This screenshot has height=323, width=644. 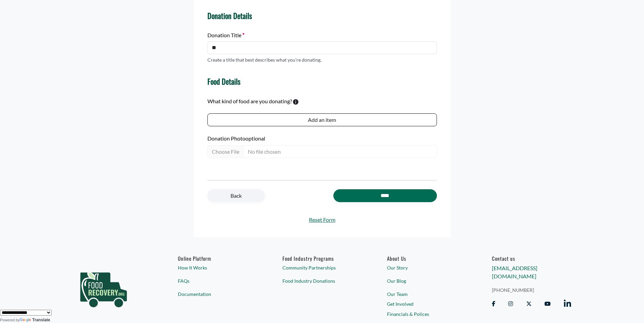 I want to click on img: food_recovery_green_logo-76242d7a27de7ed26b67be613a865d9c9037ba317089b267e0515145e5e51427.png, so click(x=104, y=288).